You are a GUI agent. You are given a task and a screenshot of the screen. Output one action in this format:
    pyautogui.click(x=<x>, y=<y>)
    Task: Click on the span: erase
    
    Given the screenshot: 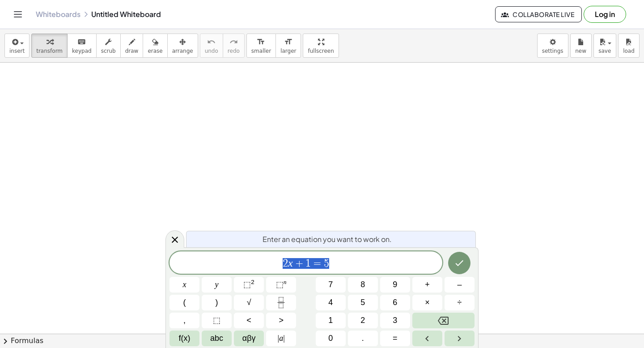 What is the action you would take?
    pyautogui.click(x=155, y=51)
    